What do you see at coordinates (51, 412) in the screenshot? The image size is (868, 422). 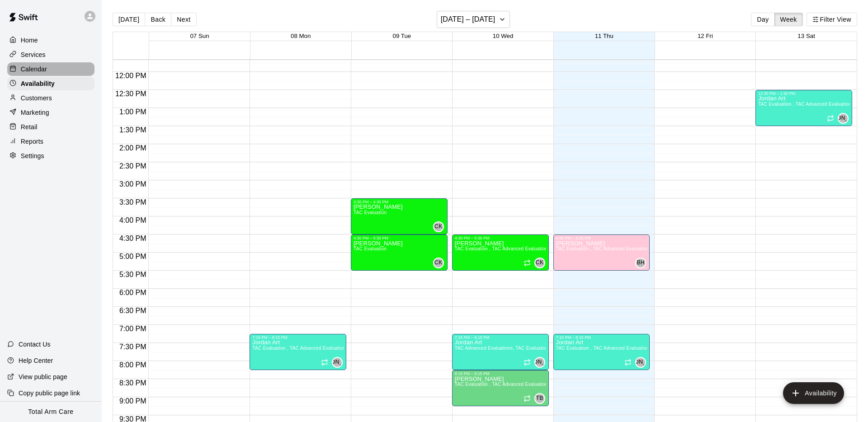 I see `p: Total Arm Care` at bounding box center [51, 412].